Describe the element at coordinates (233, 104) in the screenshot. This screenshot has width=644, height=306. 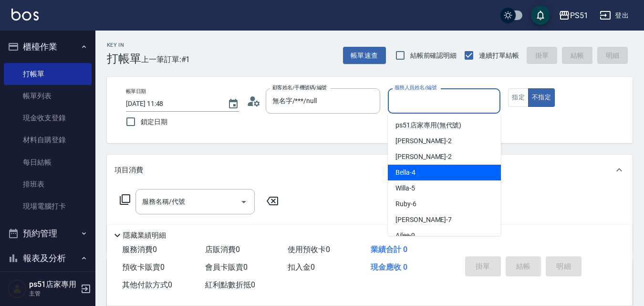
I see `button: Choose date, selected date is 2025-08-11` at that location.